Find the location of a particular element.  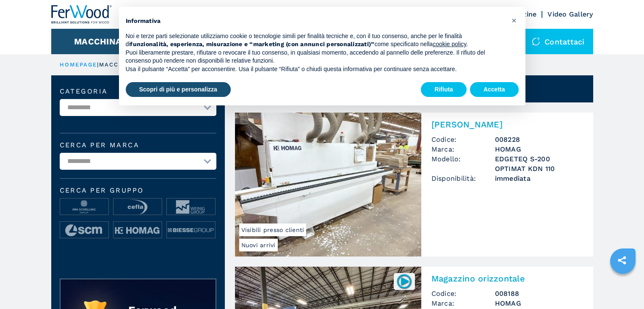

strong: funzionalità, esperienza, misurazione e “marketing (con annunci personalizzati)” is located at coordinates (252, 44).